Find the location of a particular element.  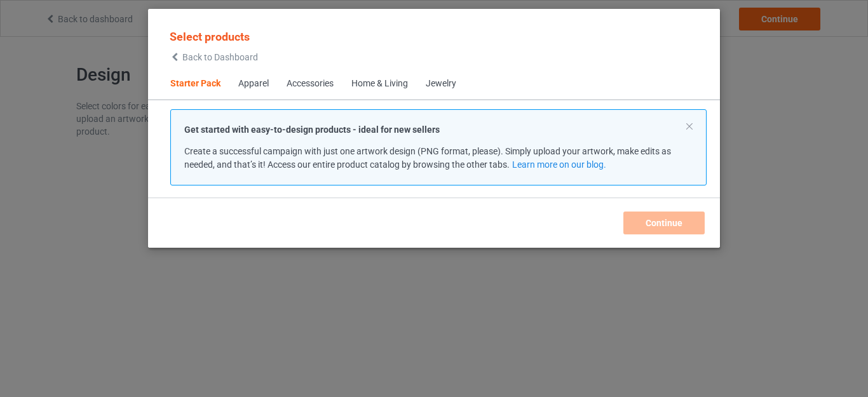

span: Select products is located at coordinates (210, 36).